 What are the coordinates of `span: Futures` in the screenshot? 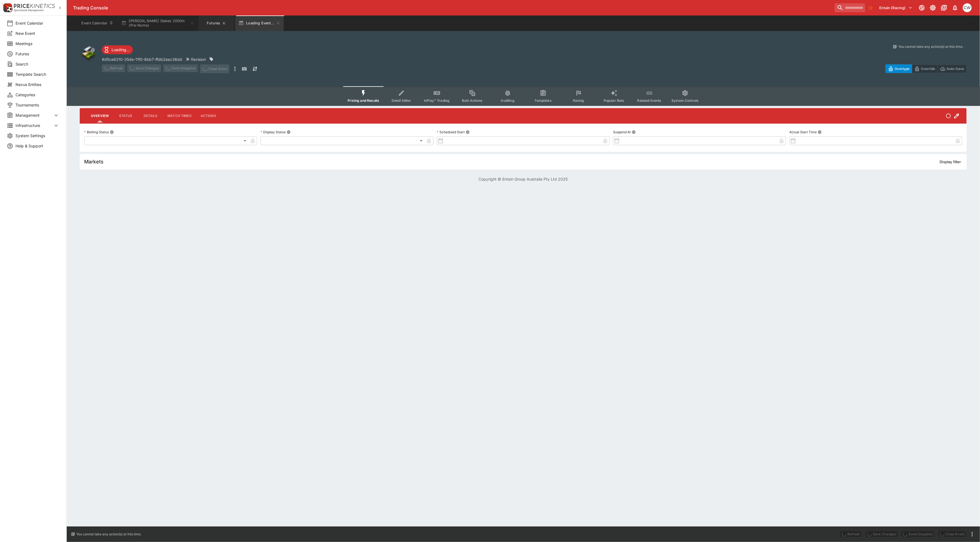 It's located at (37, 53).